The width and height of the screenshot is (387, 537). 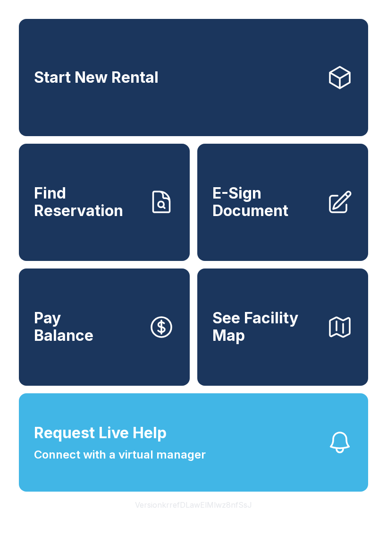 What do you see at coordinates (104, 327) in the screenshot?
I see `button: PayBalance` at bounding box center [104, 327].